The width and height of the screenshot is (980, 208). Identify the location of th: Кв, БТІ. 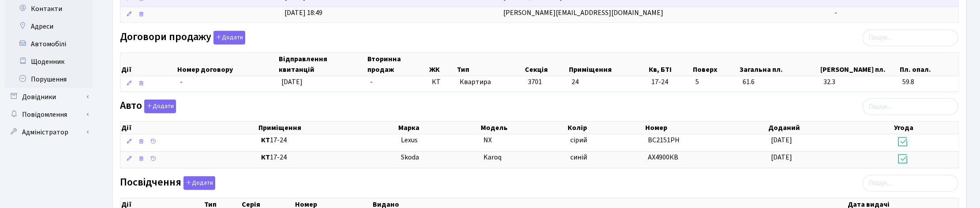
(670, 65).